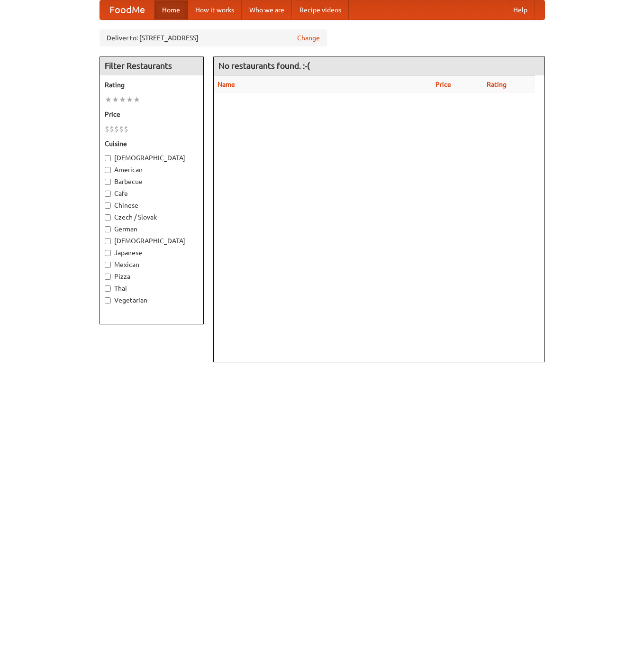 The height and width of the screenshot is (671, 644). What do you see at coordinates (152, 170) in the screenshot?
I see `label: American` at bounding box center [152, 170].